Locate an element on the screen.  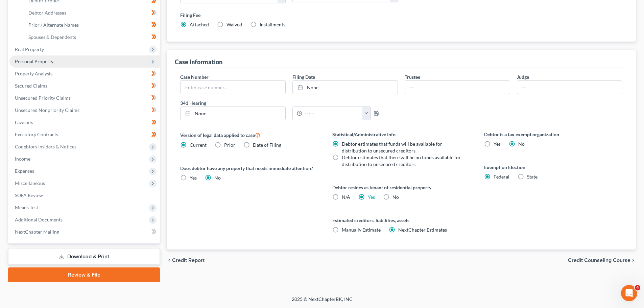
i: chevron_left is located at coordinates (170, 260).